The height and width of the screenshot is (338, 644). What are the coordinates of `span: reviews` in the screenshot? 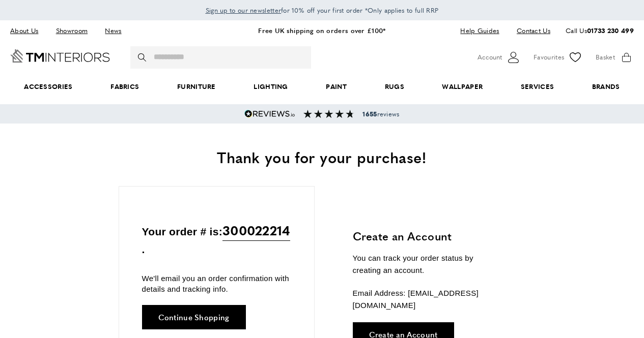 It's located at (381, 114).